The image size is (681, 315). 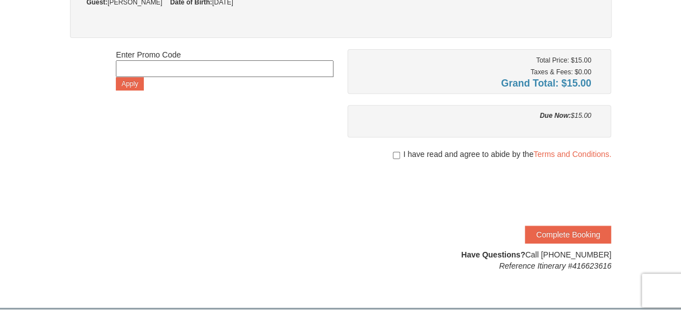 I want to click on small: Taxes & Fees: $0.00, so click(x=560, y=72).